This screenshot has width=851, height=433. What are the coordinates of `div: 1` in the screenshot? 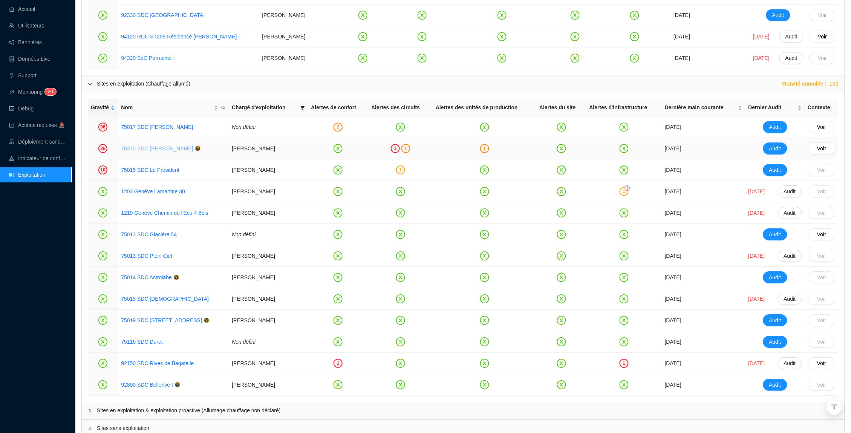 It's located at (624, 363).